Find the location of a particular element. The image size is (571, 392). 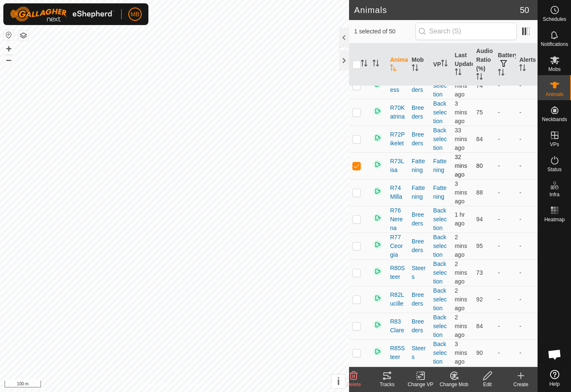

span: 90 is located at coordinates (479, 353).